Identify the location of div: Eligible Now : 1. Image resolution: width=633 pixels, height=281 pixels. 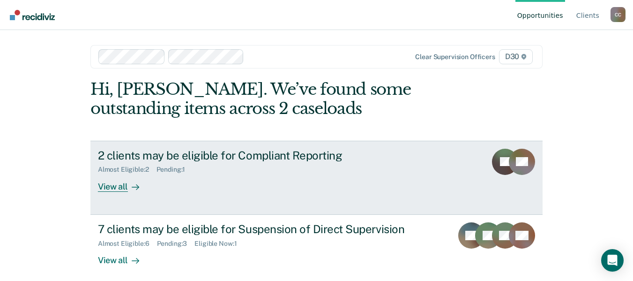
(219, 243).